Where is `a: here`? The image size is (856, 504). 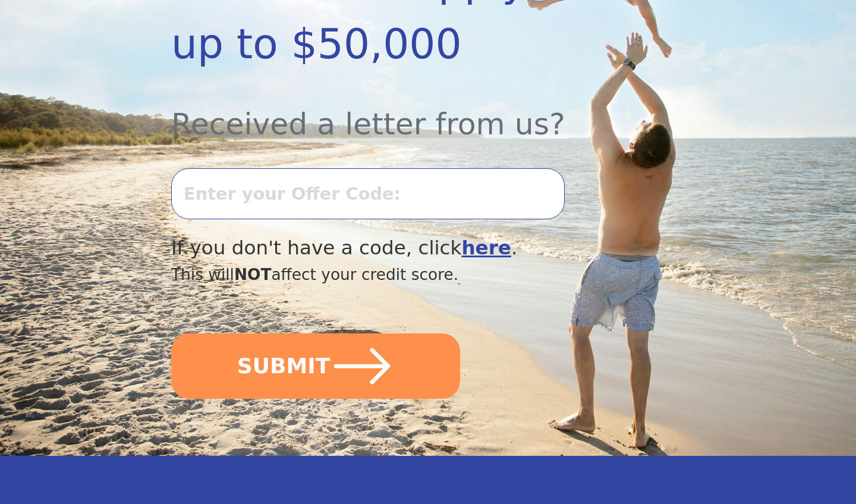 a: here is located at coordinates (486, 248).